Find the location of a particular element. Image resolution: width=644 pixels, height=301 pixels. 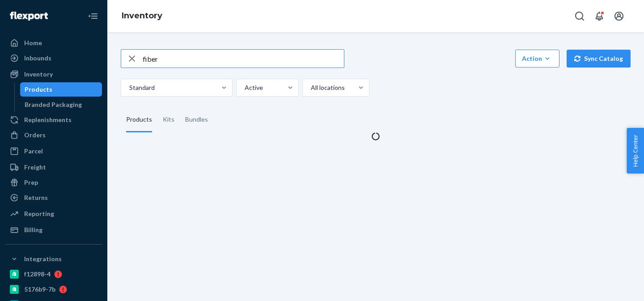

button: Action is located at coordinates (537, 59).